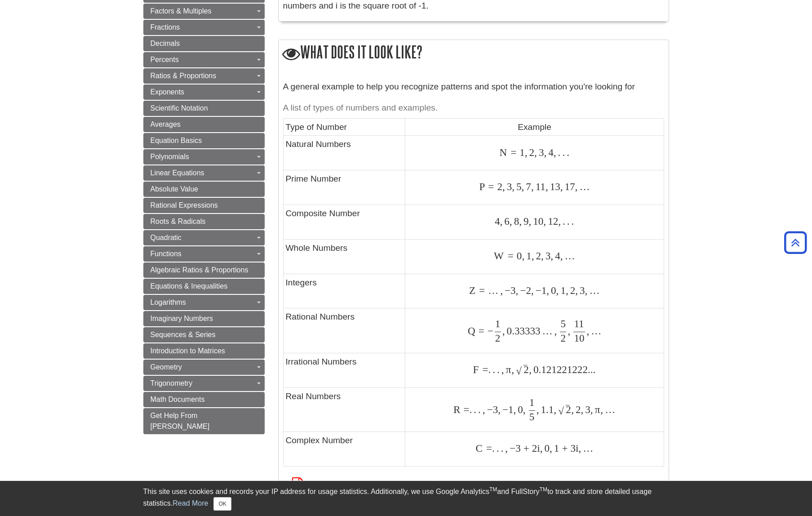 This screenshot has height=516, width=812. Describe the element at coordinates (508, 369) in the screenshot. I see `span: π` at that location.